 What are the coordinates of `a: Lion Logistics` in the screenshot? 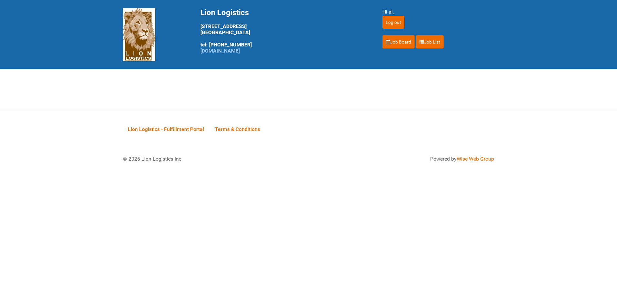 It's located at (139, 34).